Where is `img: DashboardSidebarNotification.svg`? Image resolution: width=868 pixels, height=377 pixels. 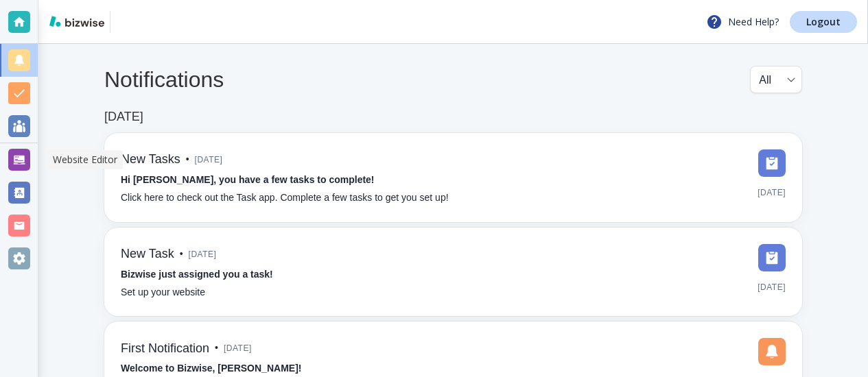
img: DashboardSidebarNotification.svg is located at coordinates (772, 352).